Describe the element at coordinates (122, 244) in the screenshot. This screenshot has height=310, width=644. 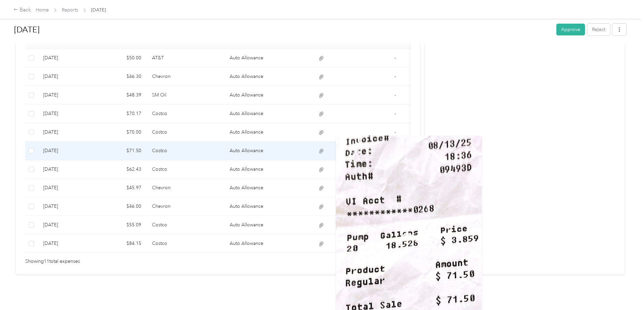
I see `td: $84.15` at that location.